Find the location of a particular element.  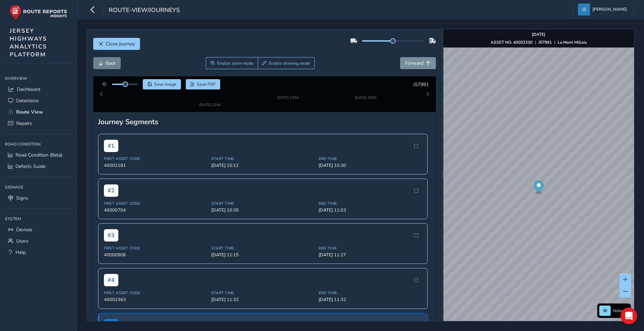

a: Help is located at coordinates (38, 252).